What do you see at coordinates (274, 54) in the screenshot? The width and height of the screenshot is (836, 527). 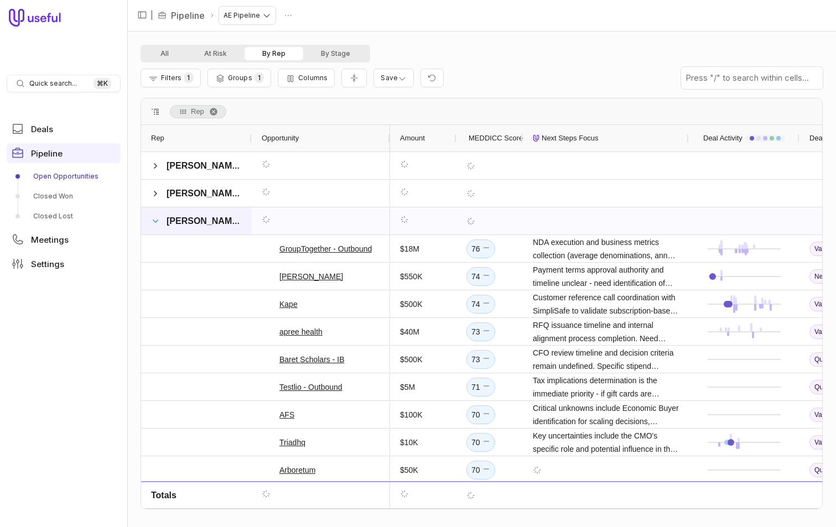 I see `button: By Rep` at bounding box center [274, 54].